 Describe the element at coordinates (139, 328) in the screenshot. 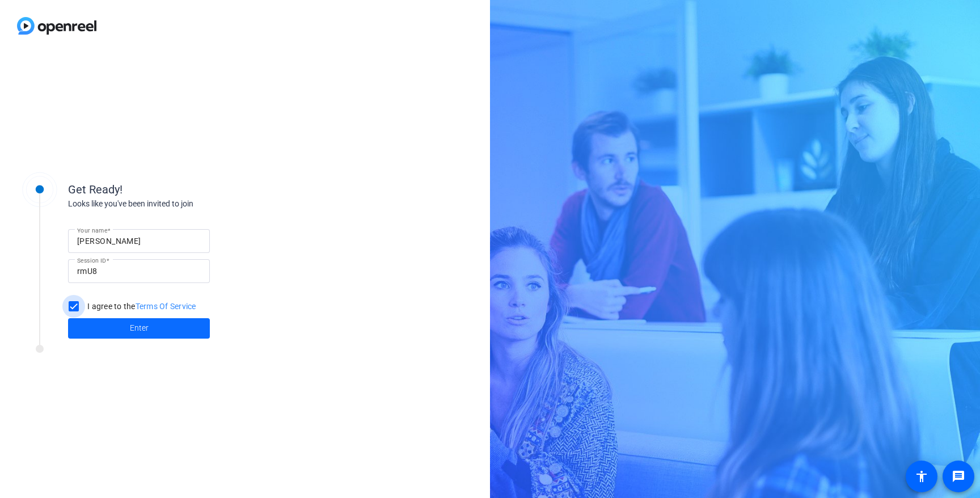

I see `button: Enter` at that location.